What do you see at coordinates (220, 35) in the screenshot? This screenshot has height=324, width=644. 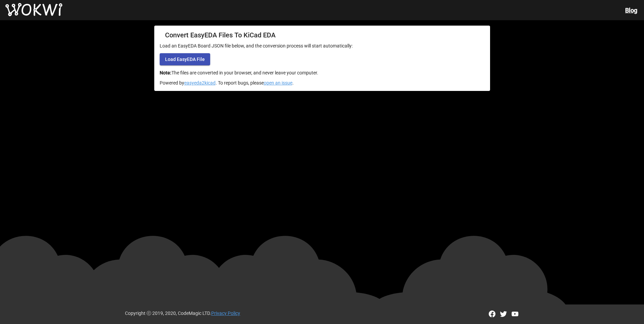 I see `mat-card-title: Convert EasyEDA Files To KiCad EDA` at bounding box center [220, 35].